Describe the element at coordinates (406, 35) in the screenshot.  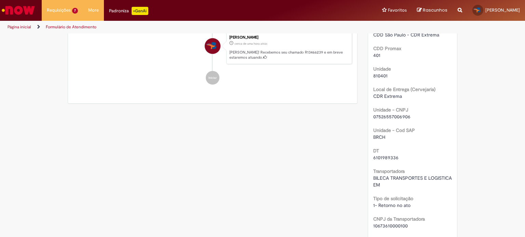
I see `span: CDD São Paulo - CDR Extrema` at that location.